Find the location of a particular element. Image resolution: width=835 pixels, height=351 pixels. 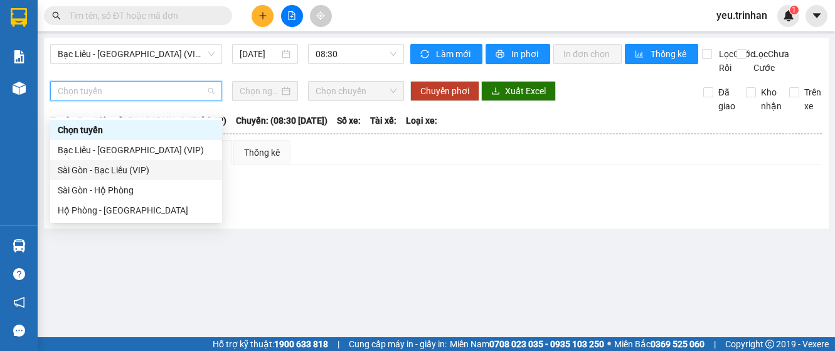

span: Miền Bắc is located at coordinates (659, 344).